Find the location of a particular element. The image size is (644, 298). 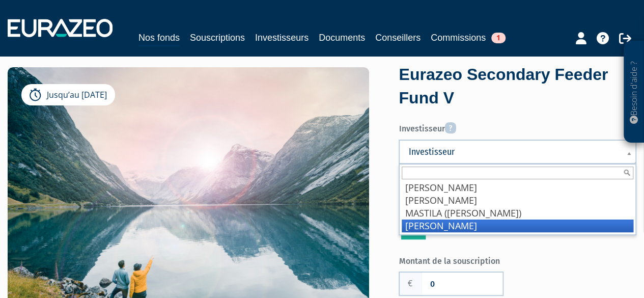

input: Montant de la souscription souhaité is located at coordinates (462, 284).